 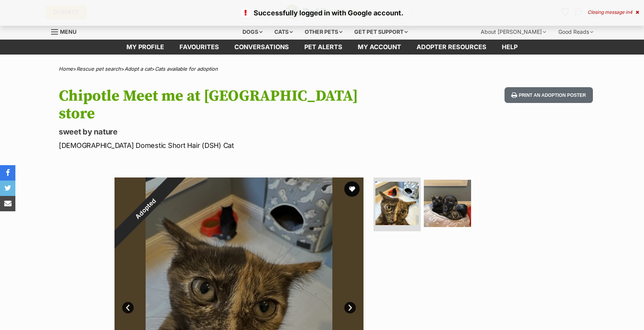 What do you see at coordinates (222, 131) in the screenshot?
I see `p: sweet by nature` at bounding box center [222, 131].